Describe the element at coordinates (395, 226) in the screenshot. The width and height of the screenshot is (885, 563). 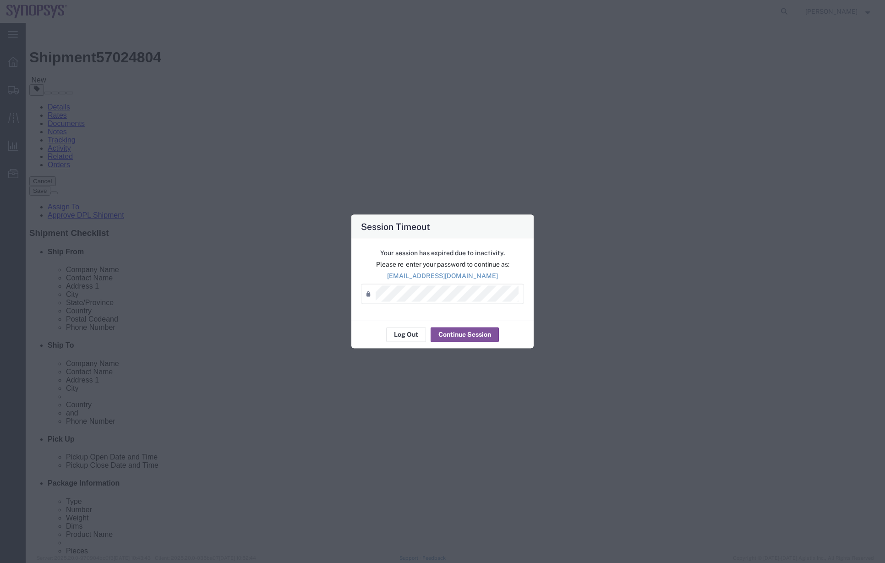
I see `h4: Session Timeout` at that location.